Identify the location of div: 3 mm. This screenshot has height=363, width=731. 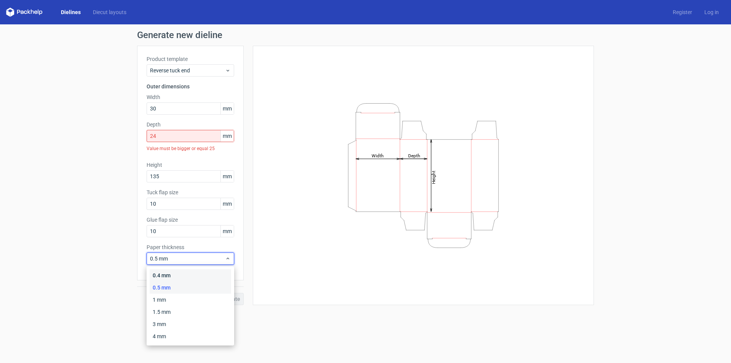
(190, 324).